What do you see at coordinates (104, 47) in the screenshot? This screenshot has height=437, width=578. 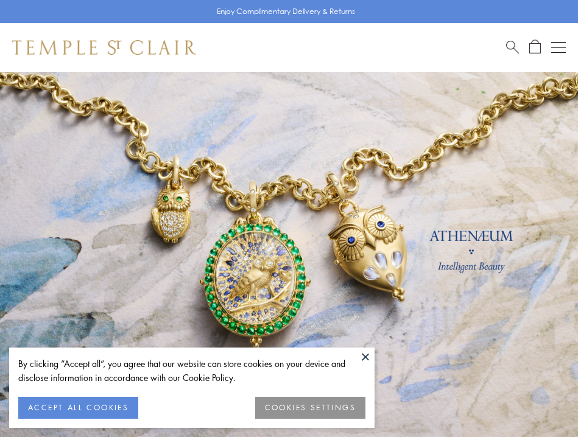 I see `img: Temple St. Clair` at bounding box center [104, 47].